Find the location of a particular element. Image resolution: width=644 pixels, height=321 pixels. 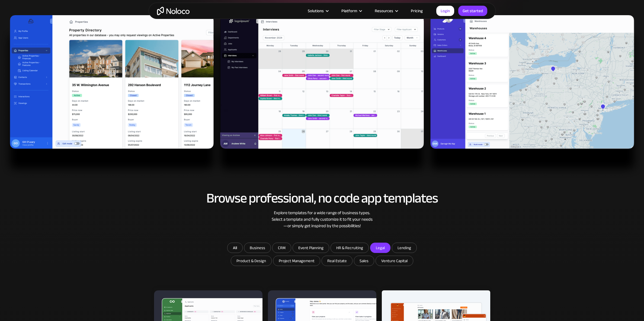

a: home is located at coordinates (174, 11).